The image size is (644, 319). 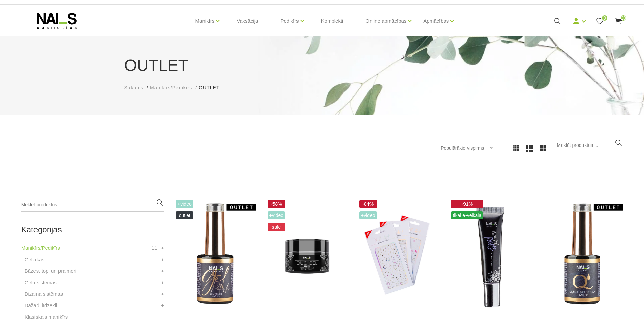 What do you see at coordinates (277, 204) in the screenshot?
I see `span: -58%` at bounding box center [277, 204].